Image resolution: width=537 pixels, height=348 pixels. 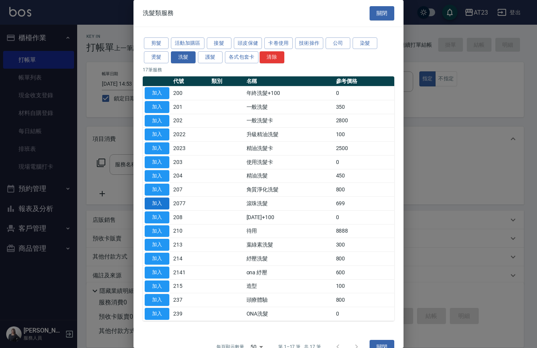 I want to click on td: 450, so click(x=364, y=176).